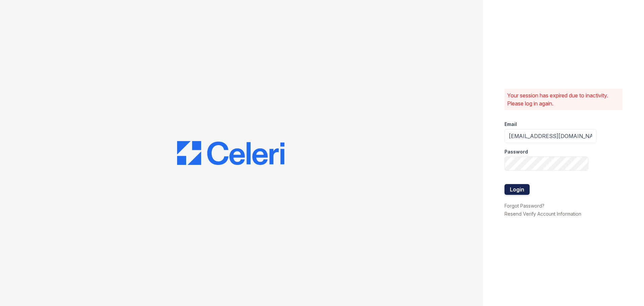 The width and height of the screenshot is (644, 306). Describe the element at coordinates (525, 205) in the screenshot. I see `a: Forgot Password?` at that location.